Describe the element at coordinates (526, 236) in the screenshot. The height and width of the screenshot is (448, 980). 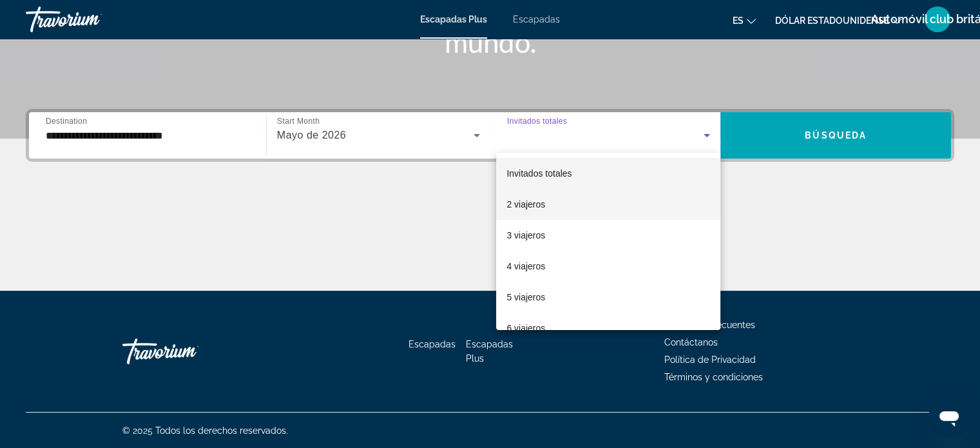
I see `font: 3 viajeros` at that location.